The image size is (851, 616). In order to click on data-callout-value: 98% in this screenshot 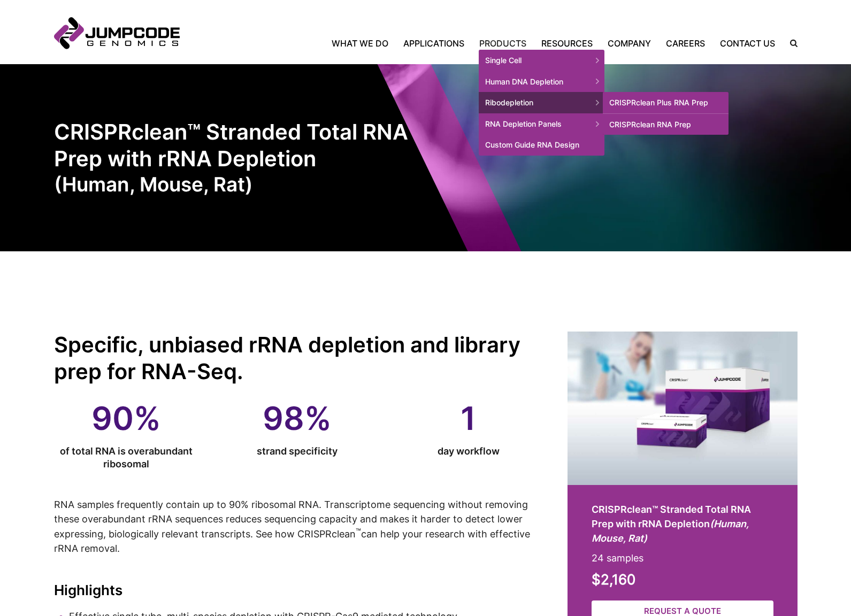, I will do `click(297, 418)`.